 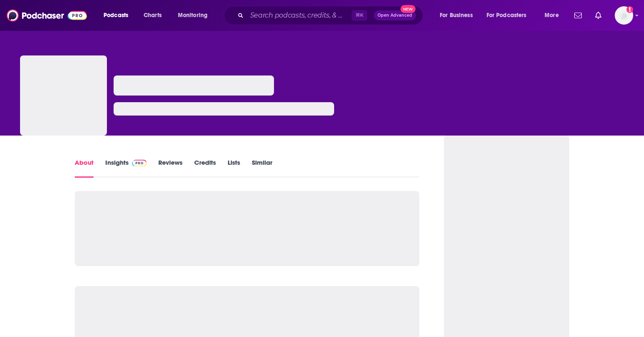 What do you see at coordinates (408, 9) in the screenshot?
I see `span: New` at bounding box center [408, 9].